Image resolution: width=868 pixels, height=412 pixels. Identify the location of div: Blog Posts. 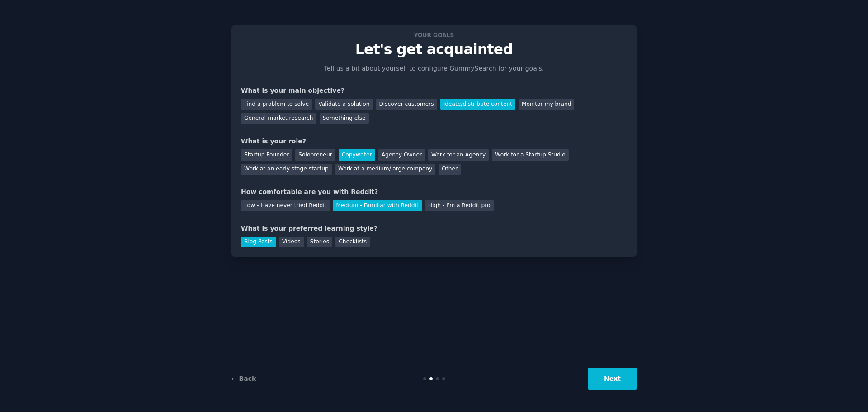
(258, 242).